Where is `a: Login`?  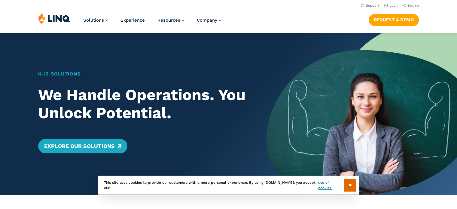
a: Login is located at coordinates (391, 5).